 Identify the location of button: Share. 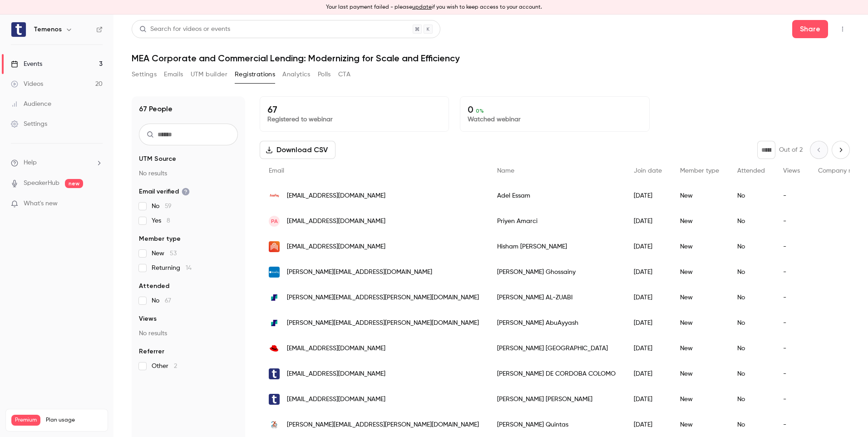
(810, 29).